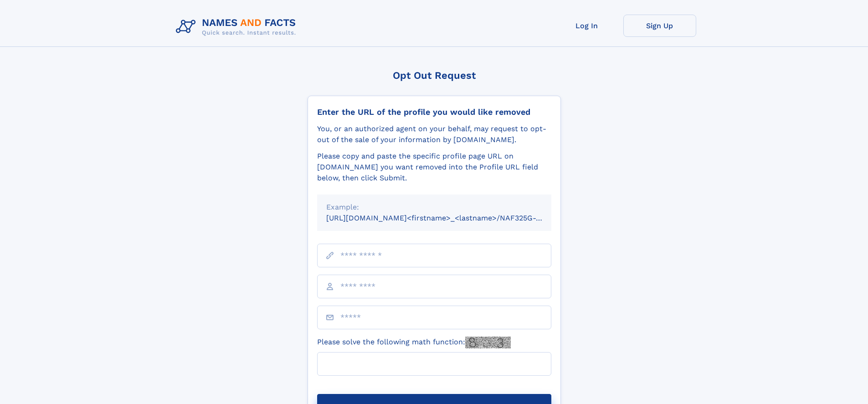  What do you see at coordinates (434, 112) in the screenshot?
I see `div: Enter the URL of the profile you would like removed` at bounding box center [434, 112].